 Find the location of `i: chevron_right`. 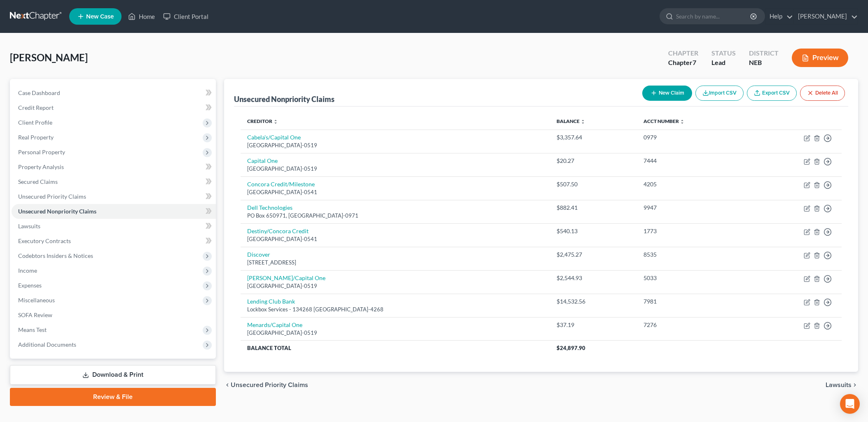

i: chevron_right is located at coordinates (855, 385).